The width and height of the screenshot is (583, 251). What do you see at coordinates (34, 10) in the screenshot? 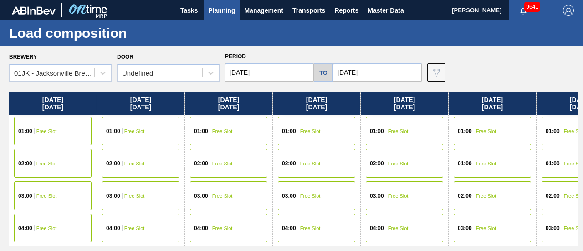
I see `img: TNhmsLtSVTkK8tSr43FrP2fwEKptu5GPRR3wAAAABJRU5ErkJggg==` at bounding box center [34, 10].